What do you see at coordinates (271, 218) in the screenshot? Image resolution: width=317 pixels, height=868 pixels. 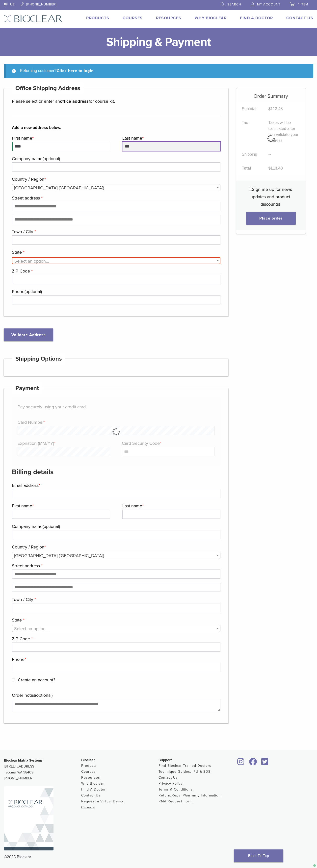 I see `button: Place order` at bounding box center [271, 218].